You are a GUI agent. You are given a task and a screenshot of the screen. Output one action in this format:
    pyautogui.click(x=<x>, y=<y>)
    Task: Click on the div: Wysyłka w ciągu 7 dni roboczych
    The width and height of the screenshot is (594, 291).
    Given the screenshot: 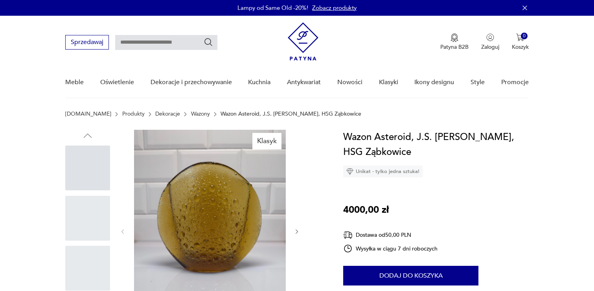 What is the action you would take?
    pyautogui.click(x=390, y=248)
    